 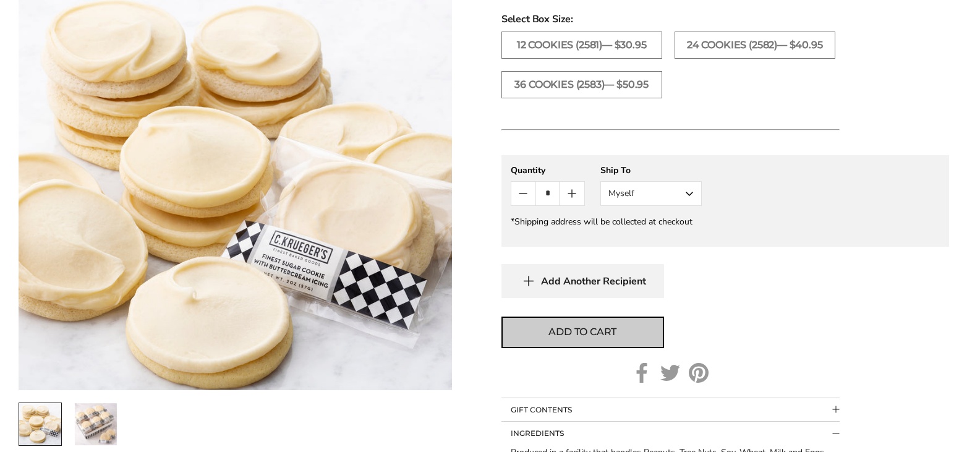 What do you see at coordinates (582, 332) in the screenshot?
I see `button: Add to cart` at bounding box center [582, 332].